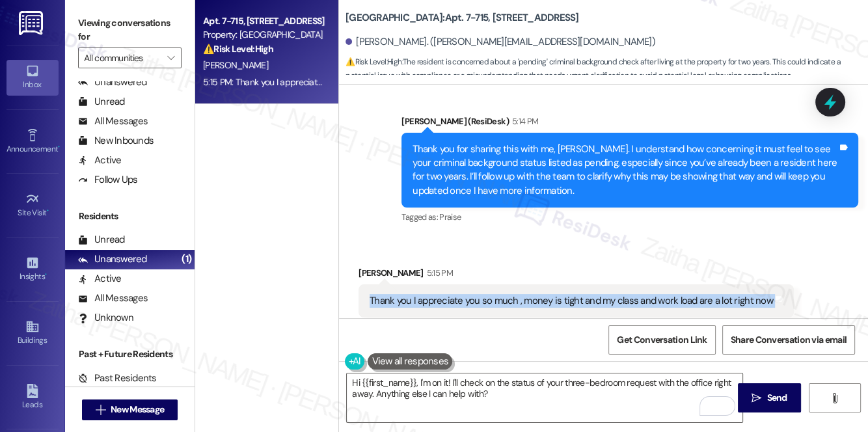 Image resolution: width=868 pixels, height=432 pixels. Describe the element at coordinates (32, 269) in the screenshot. I see `a: Insights •` at that location.